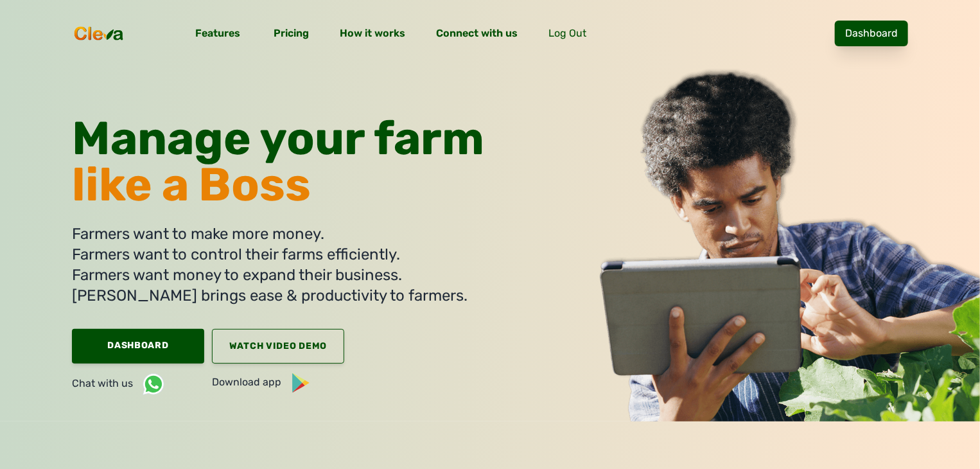  Describe the element at coordinates (278, 384) in the screenshot. I see `a: Download app` at that location.